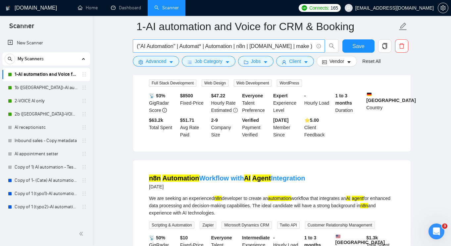 The width and height of the screenshot is (451, 246). What do you see at coordinates (443, 8) in the screenshot?
I see `button: setting` at bounding box center [443, 8].